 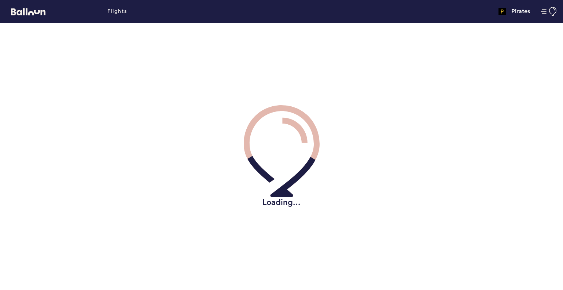 What do you see at coordinates (117, 11) in the screenshot?
I see `a: Flights` at bounding box center [117, 11].